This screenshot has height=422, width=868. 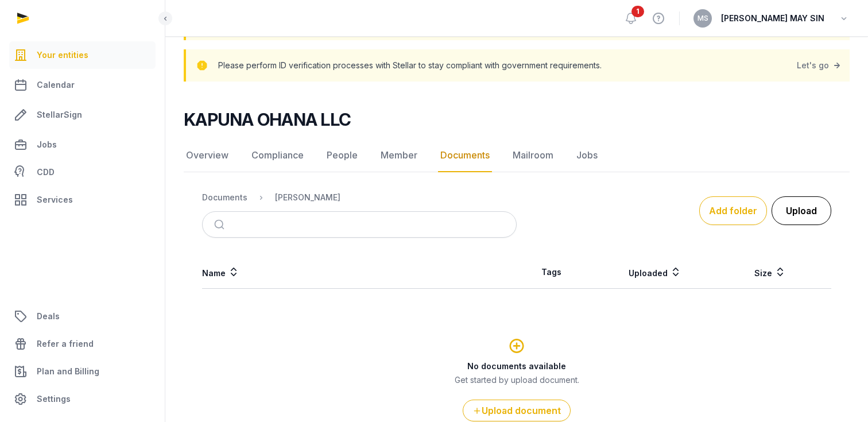 I want to click on button: Add folder, so click(x=733, y=211).